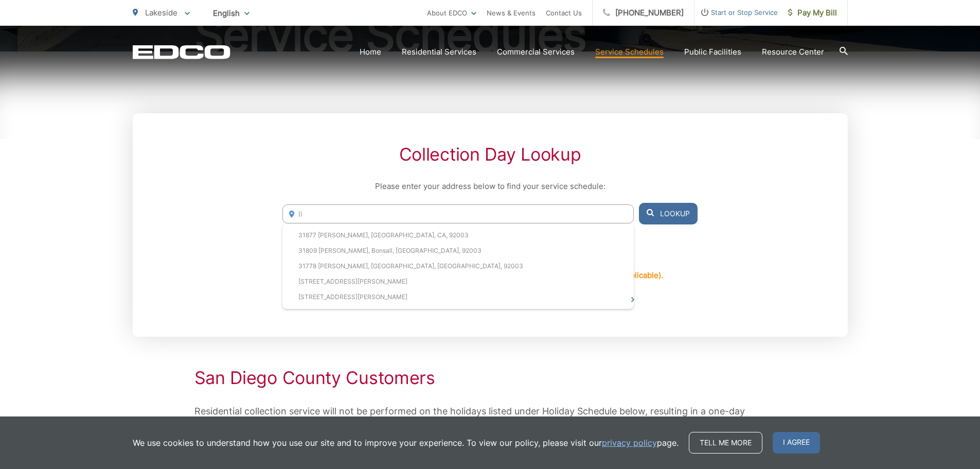 This screenshot has width=980, height=469. I want to click on h2: Collection Day Lookup, so click(490, 155).